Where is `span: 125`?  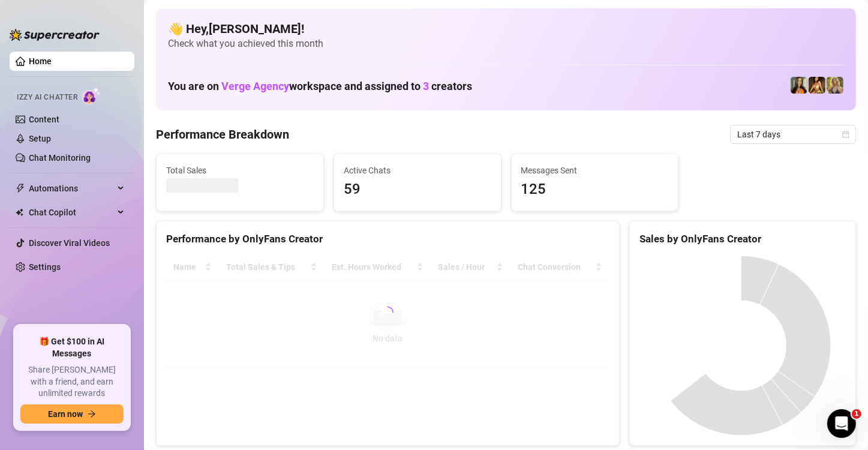 span: 125 is located at coordinates (595, 190).